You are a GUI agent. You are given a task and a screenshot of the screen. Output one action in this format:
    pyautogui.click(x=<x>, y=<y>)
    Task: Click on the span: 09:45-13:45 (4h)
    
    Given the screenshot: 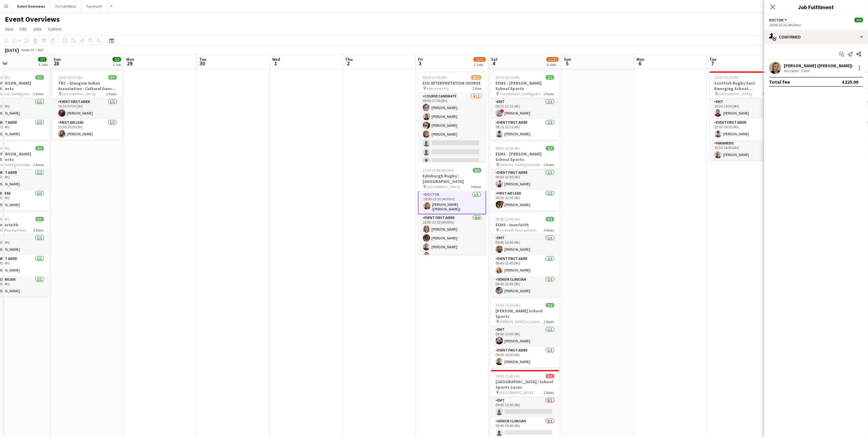 What is the action you would take?
    pyautogui.click(x=508, y=376)
    